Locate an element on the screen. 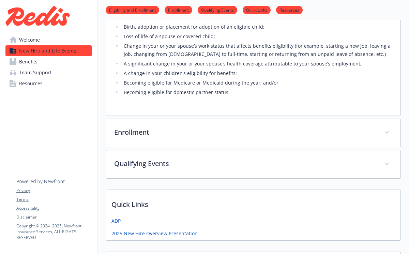 The image size is (409, 254). span: Team Support is located at coordinates (35, 73).